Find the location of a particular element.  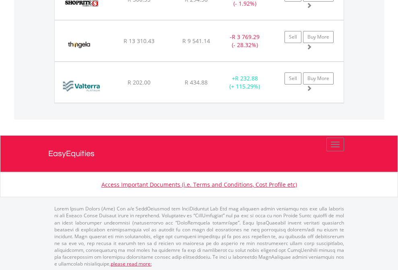

a: Access Important Documents (i.e. Terms and Conditions, Cost Profile etc) is located at coordinates (199, 184).